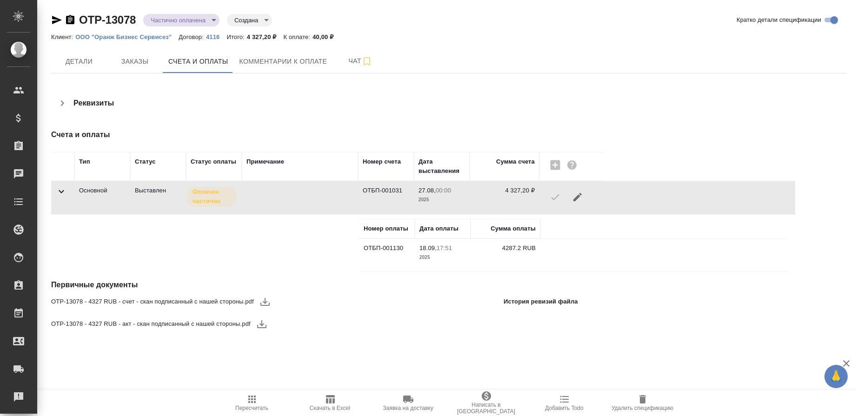 The image size is (857, 416). What do you see at coordinates (178, 20) in the screenshot?
I see `button: Частично оплачена` at bounding box center [178, 20].